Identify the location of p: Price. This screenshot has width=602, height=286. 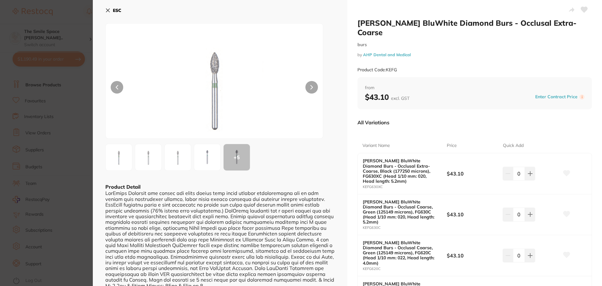
(452, 146).